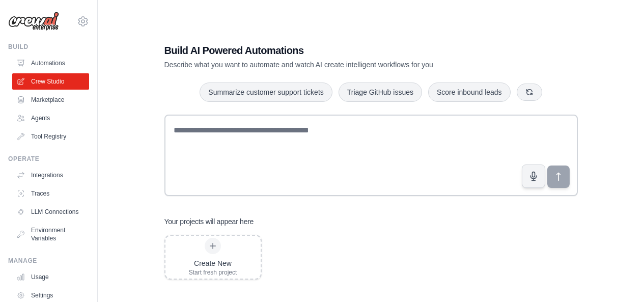 The height and width of the screenshot is (302, 644). I want to click on div: Create New, so click(213, 264).